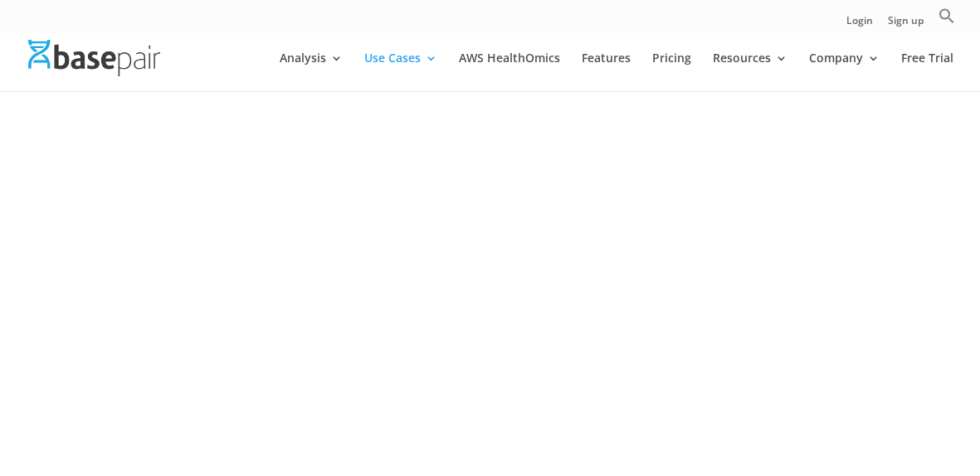 This screenshot has height=476, width=980. I want to click on svg: Search, so click(946, 16).